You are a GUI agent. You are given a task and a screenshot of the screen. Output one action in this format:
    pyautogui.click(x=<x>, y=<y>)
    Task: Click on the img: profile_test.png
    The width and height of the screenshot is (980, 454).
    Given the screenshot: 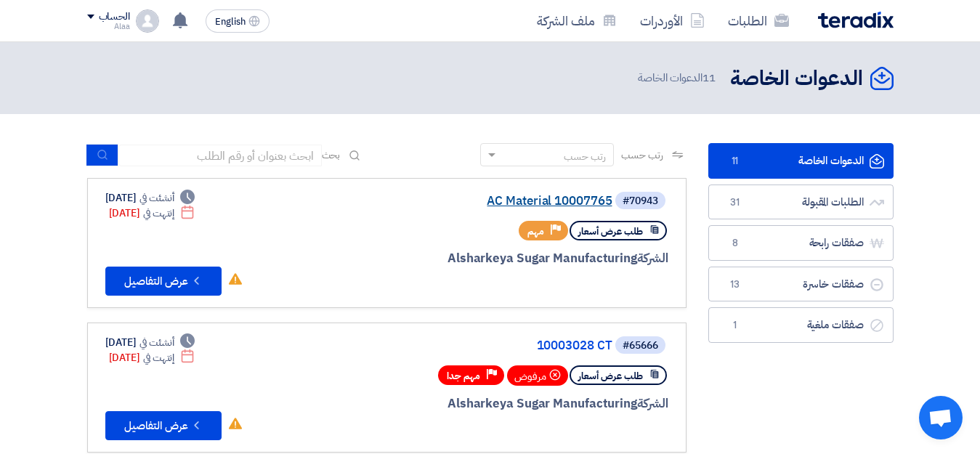 What is the action you would take?
    pyautogui.click(x=148, y=21)
    